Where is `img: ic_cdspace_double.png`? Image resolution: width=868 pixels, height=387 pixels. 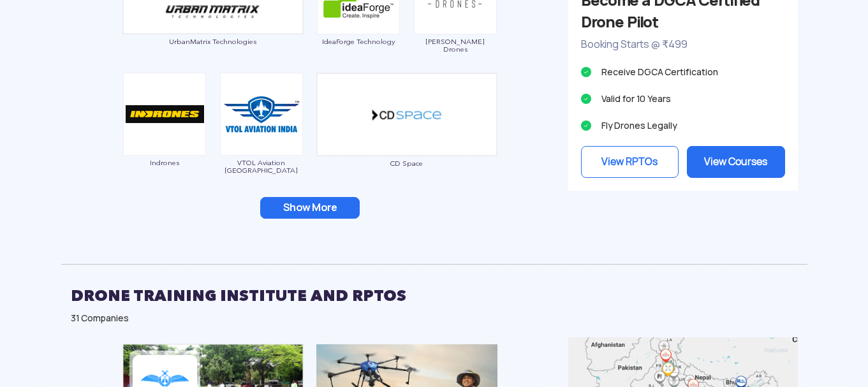 img: ic_cdspace_double.png is located at coordinates (407, 114).